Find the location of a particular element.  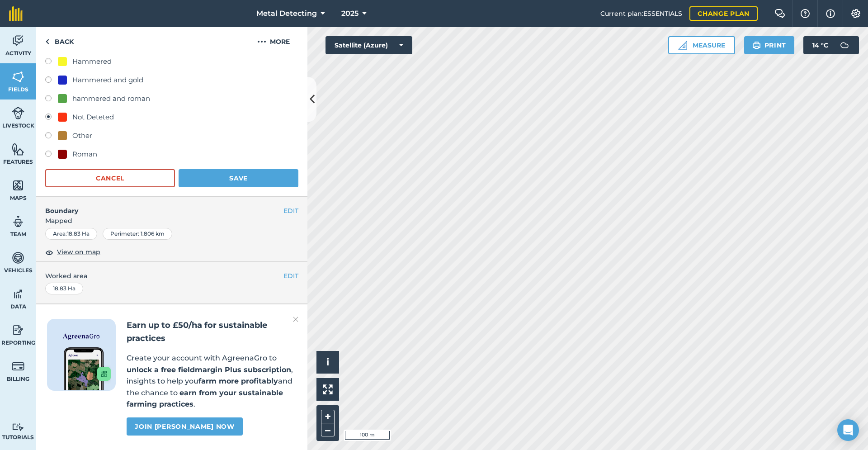

img: fieldmargin Logo is located at coordinates (15, 13).